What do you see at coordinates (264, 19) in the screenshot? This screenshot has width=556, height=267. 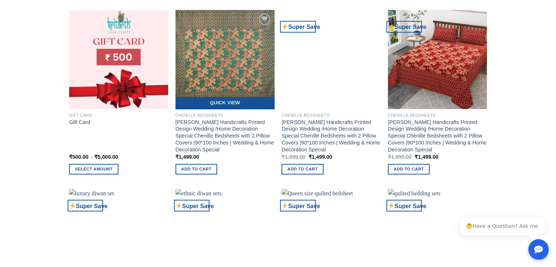 I see `button: Wishlist` at bounding box center [264, 19].